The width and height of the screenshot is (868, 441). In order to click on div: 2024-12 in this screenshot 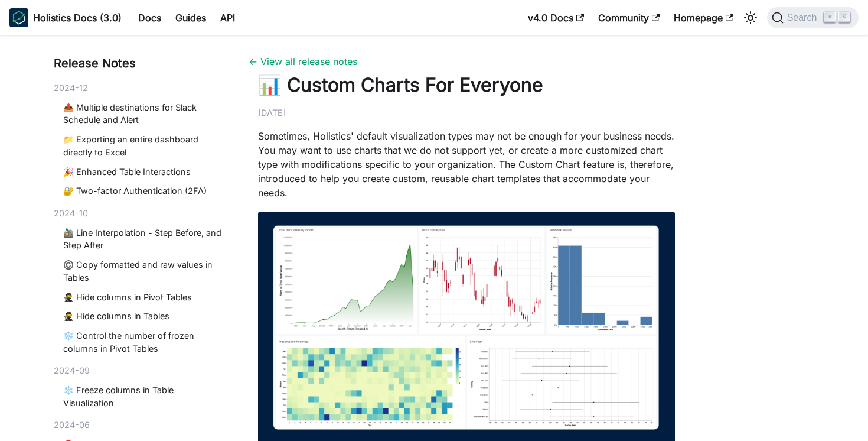, I will do `click(141, 88)`.